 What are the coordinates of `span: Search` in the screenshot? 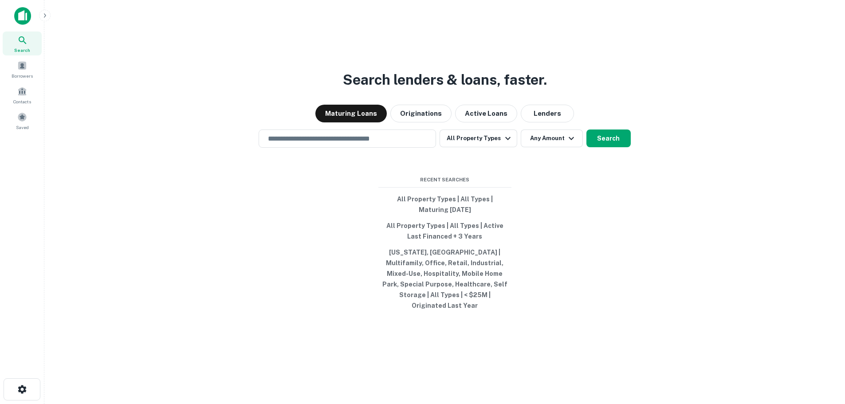 It's located at (22, 50).